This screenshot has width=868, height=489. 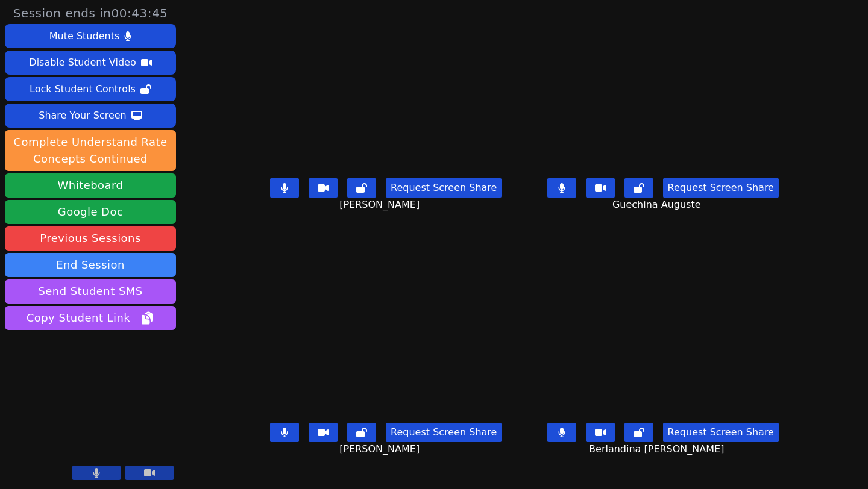 I want to click on button: Mute Students, so click(x=91, y=36).